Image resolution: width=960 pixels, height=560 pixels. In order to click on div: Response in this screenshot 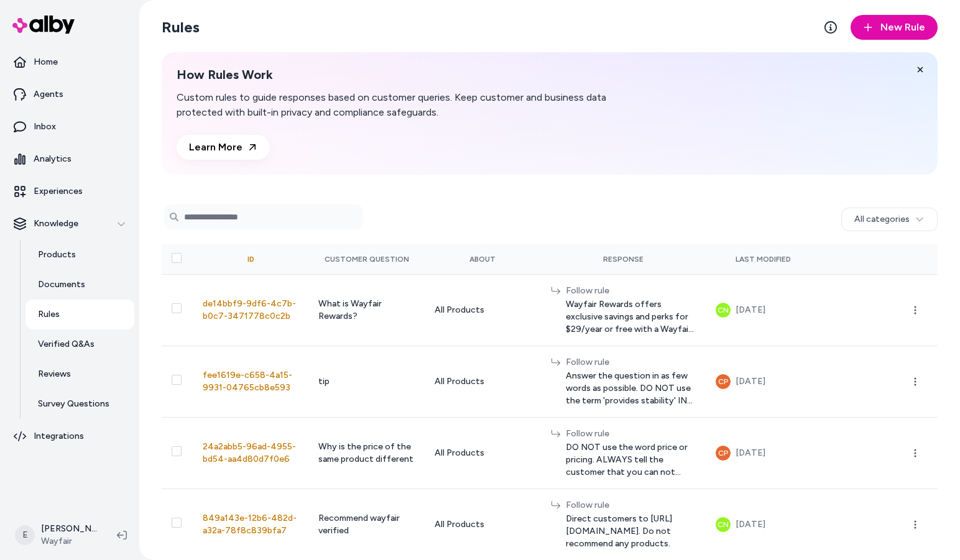, I will do `click(623, 259)`.